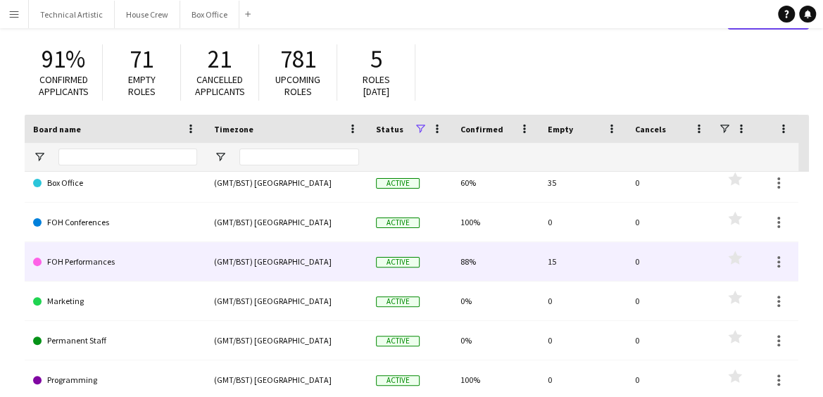  What do you see at coordinates (147, 14) in the screenshot?
I see `button: House Crew` at bounding box center [147, 14].